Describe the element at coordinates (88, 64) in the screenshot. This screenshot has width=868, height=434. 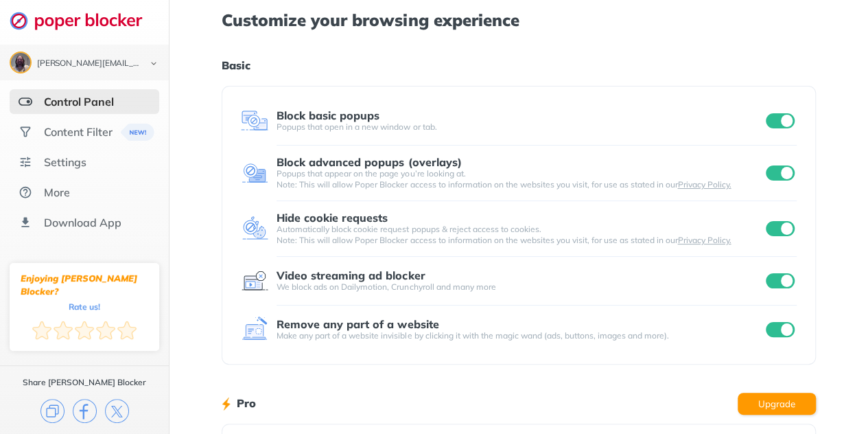
I see `div: jesse.windsor85@gmail.com` at that location.